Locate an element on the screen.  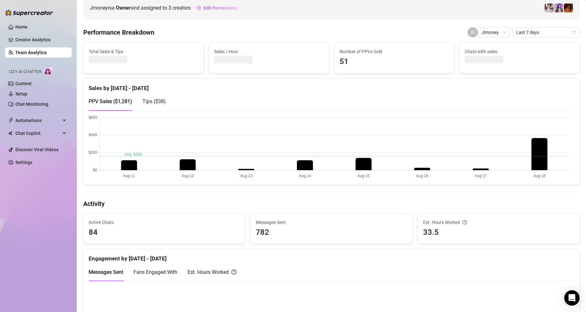
img: AI Chatter is located at coordinates (49, 71).